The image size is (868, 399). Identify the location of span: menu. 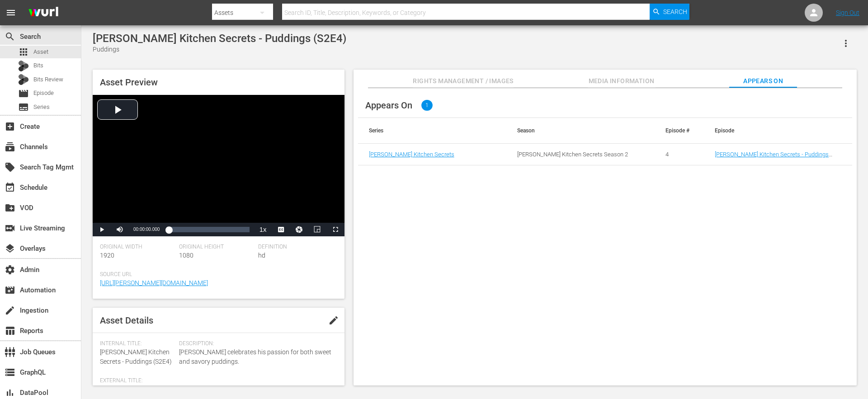
(11, 12).